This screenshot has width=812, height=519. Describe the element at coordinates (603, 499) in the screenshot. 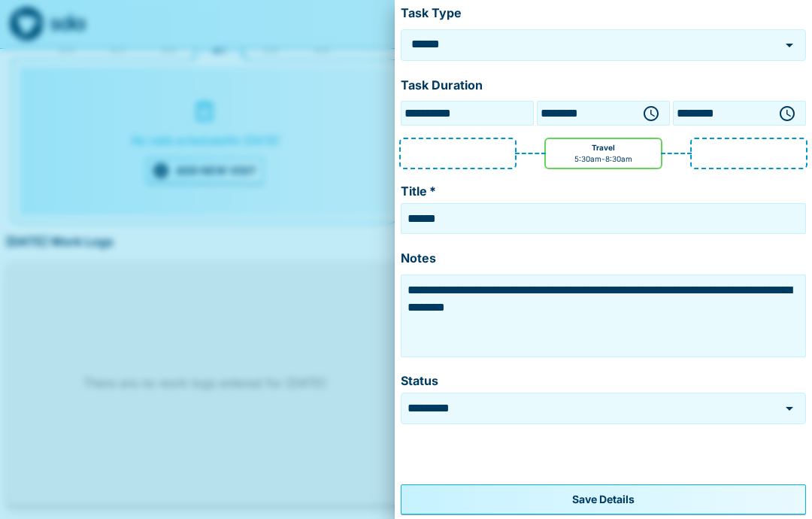

I see `button: Save Details` at that location.